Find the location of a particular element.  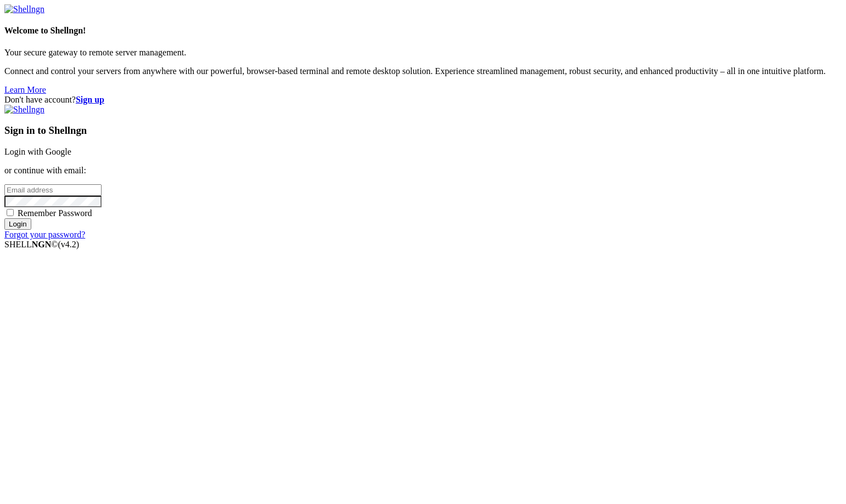

h3: Sign in to Shellngn is located at coordinates (423, 131).